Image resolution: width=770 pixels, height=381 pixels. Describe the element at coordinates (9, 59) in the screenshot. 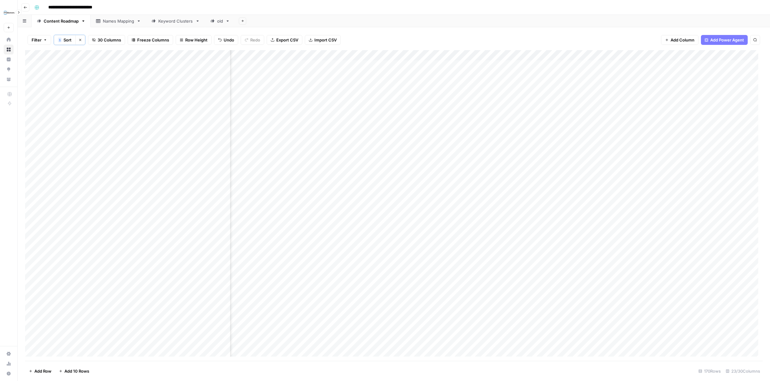

I see `a: Insights` at that location.